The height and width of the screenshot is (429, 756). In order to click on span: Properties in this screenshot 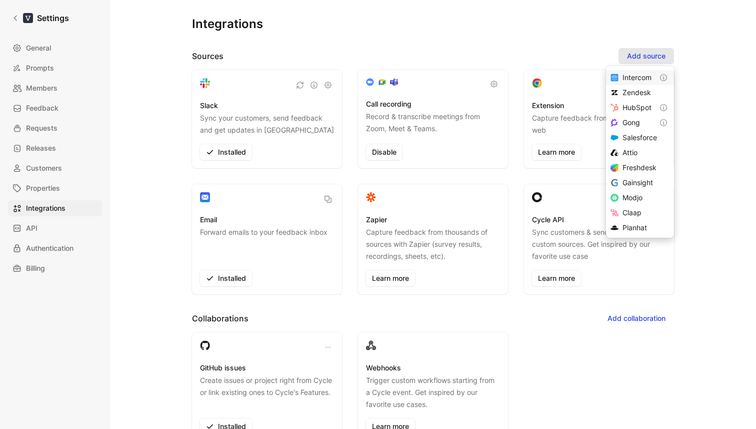, I will do `click(43, 188)`.